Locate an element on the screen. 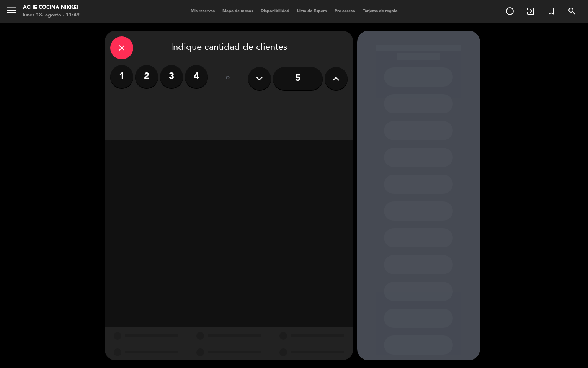 The image size is (588, 368). i: search is located at coordinates (572, 11).